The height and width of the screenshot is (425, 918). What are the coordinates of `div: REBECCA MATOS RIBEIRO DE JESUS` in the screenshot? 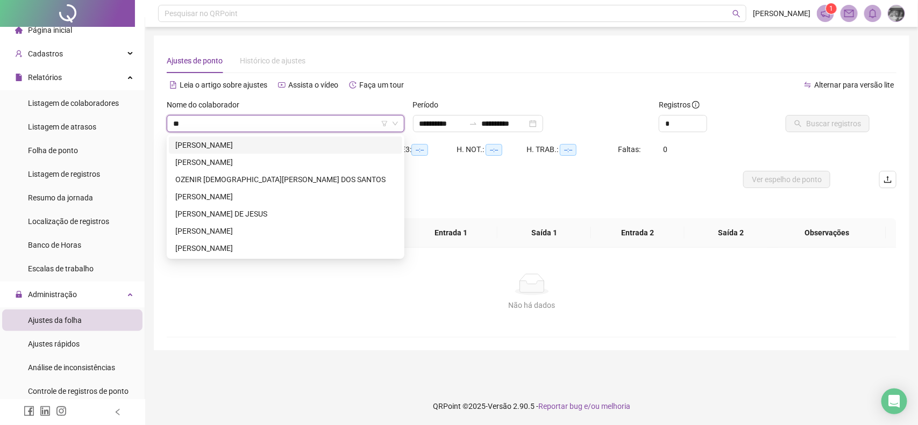 It's located at (286, 214).